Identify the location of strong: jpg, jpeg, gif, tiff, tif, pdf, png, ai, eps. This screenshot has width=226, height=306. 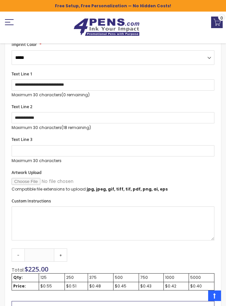
(127, 189).